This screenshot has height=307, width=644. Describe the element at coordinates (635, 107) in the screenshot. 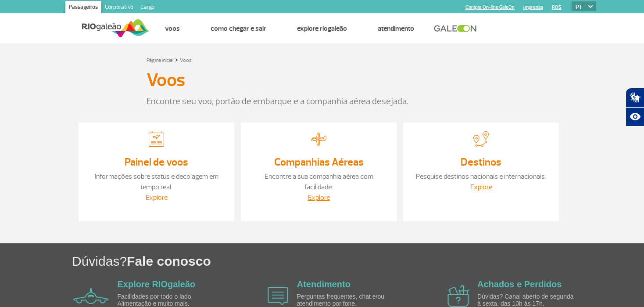

I see `div: Plugin de acessibilidade da Hand Talk.` at that location.